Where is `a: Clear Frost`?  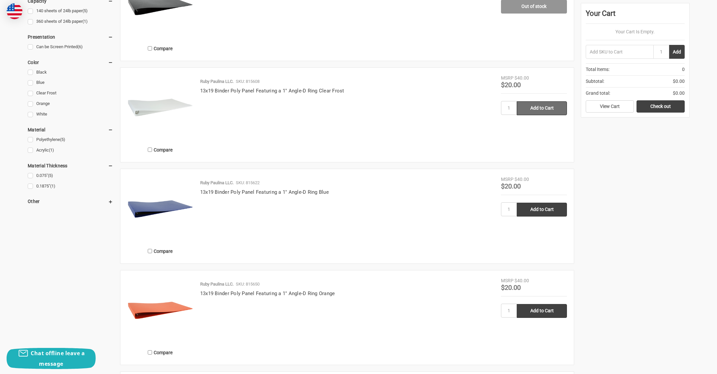 a: Clear Frost is located at coordinates (70, 93).